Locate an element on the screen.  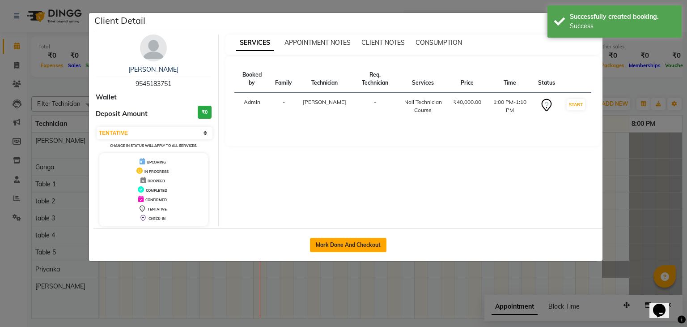
td: 1:00 PM-1:10 PM is located at coordinates (510, 106).